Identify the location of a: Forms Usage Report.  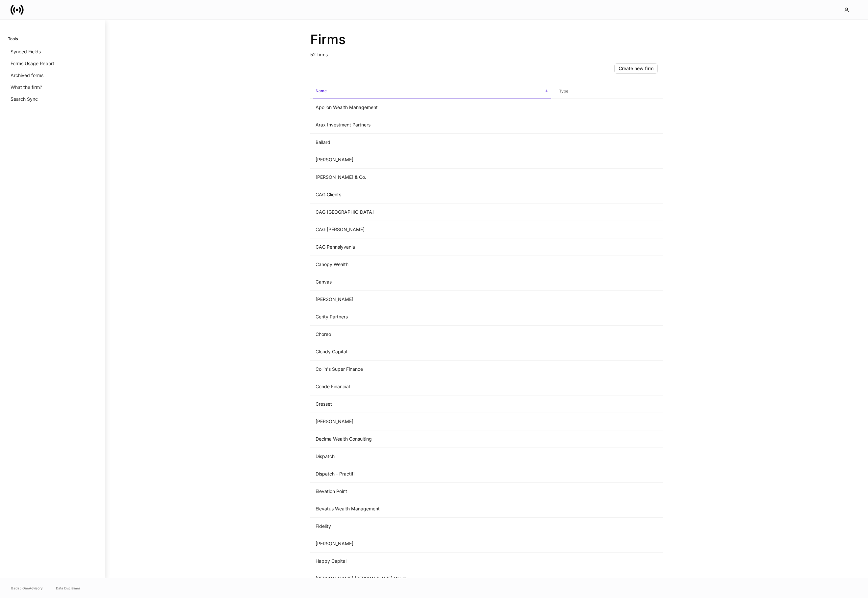
(52, 64).